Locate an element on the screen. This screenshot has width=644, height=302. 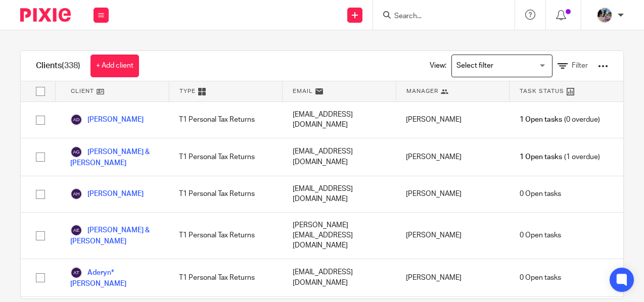
a: + Add client is located at coordinates (114, 65).